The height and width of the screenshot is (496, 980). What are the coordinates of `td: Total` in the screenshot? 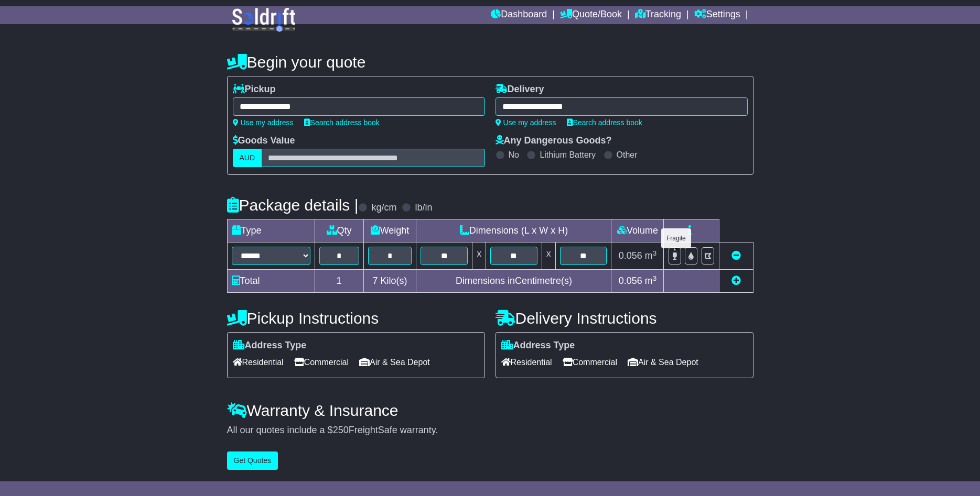 It's located at (271, 282).